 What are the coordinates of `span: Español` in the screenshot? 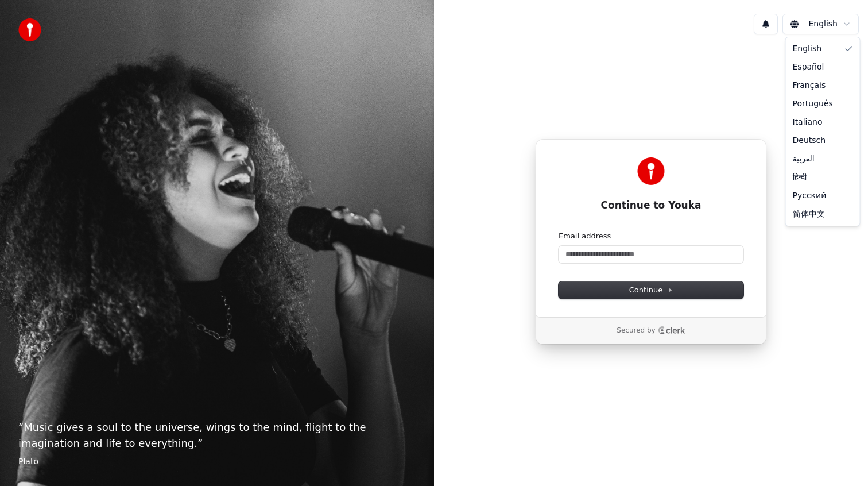 It's located at (808, 67).